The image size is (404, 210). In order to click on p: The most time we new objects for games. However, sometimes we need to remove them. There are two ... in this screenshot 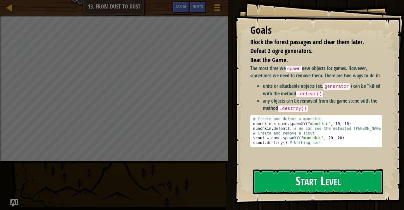, I will do `click(319, 72)`.